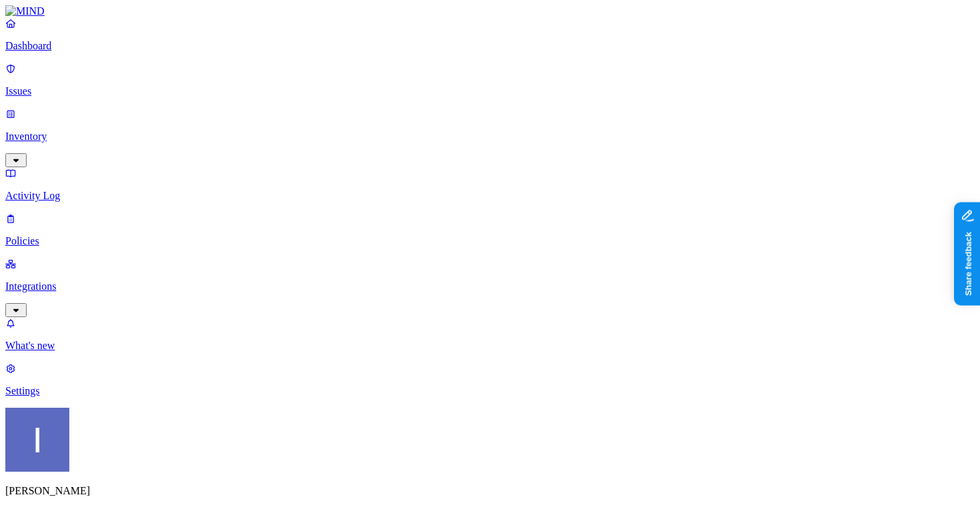  What do you see at coordinates (490, 392) in the screenshot?
I see `p: Settings` at bounding box center [490, 392].